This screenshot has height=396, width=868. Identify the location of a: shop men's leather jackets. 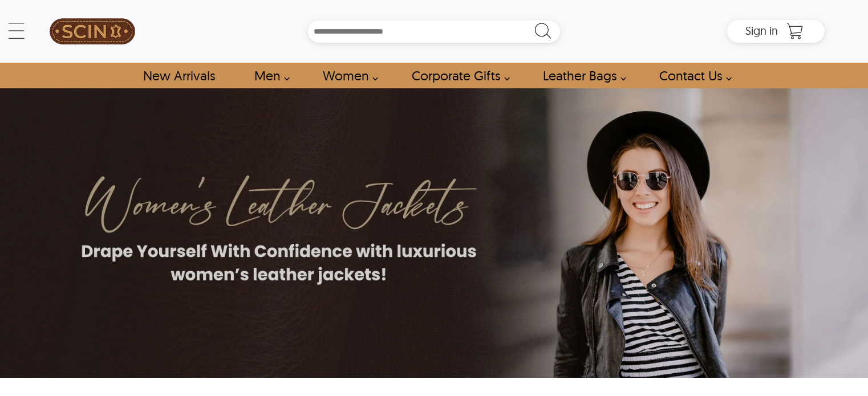
(269, 75).